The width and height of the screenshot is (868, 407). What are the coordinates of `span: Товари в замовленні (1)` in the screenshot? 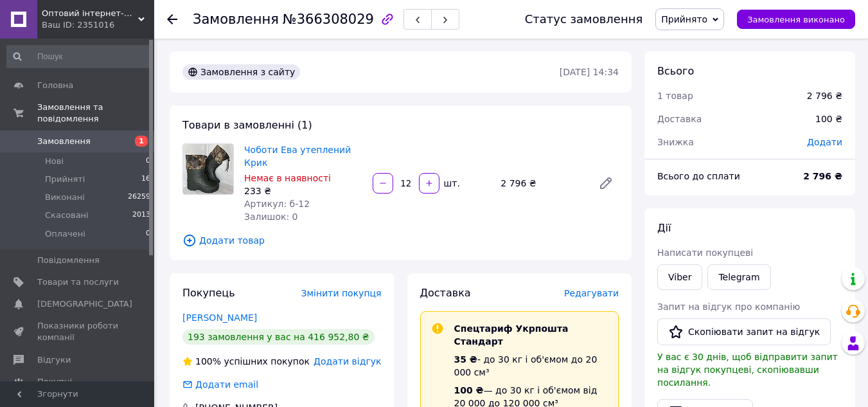 It's located at (247, 124).